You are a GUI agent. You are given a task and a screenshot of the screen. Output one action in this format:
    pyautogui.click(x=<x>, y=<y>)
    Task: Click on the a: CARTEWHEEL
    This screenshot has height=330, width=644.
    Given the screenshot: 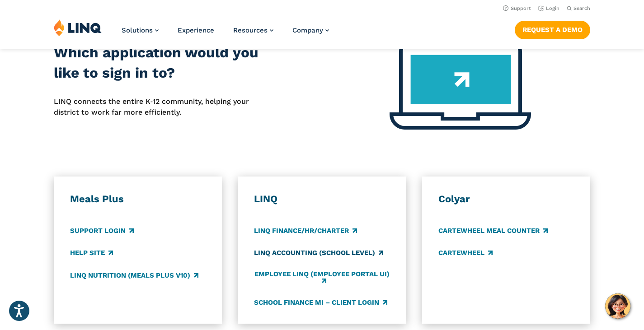 What is the action you would take?
    pyautogui.click(x=465, y=254)
    